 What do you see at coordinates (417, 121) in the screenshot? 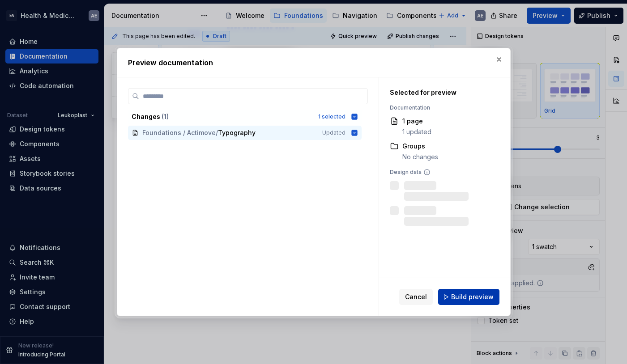
I see `div: 1 page` at bounding box center [417, 121].